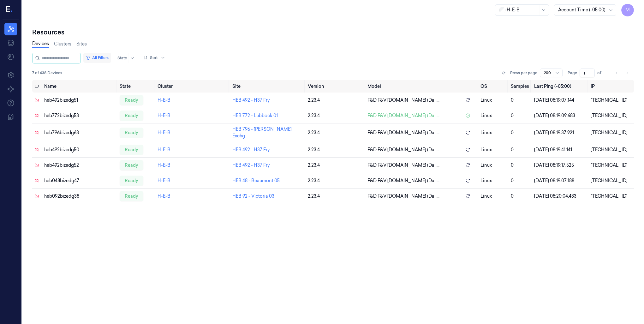 The image size is (644, 324). What do you see at coordinates (560, 86) in the screenshot?
I see `th: Last Ping (-05:00)` at bounding box center [560, 86].